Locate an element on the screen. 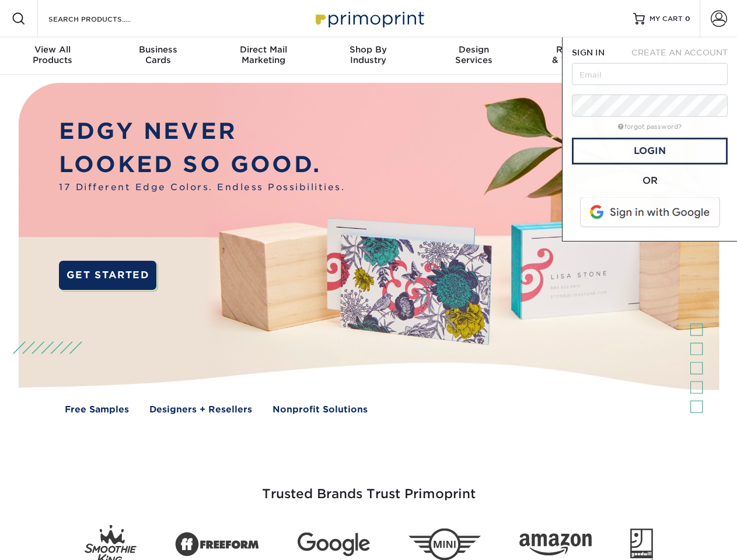  span: CREATE AN ACCOUNT is located at coordinates (679, 53).